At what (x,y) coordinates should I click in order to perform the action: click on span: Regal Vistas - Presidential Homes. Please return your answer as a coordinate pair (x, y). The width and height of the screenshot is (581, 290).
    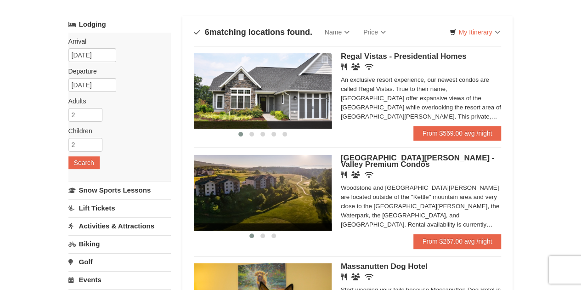
    Looking at the image, I should click on (404, 56).